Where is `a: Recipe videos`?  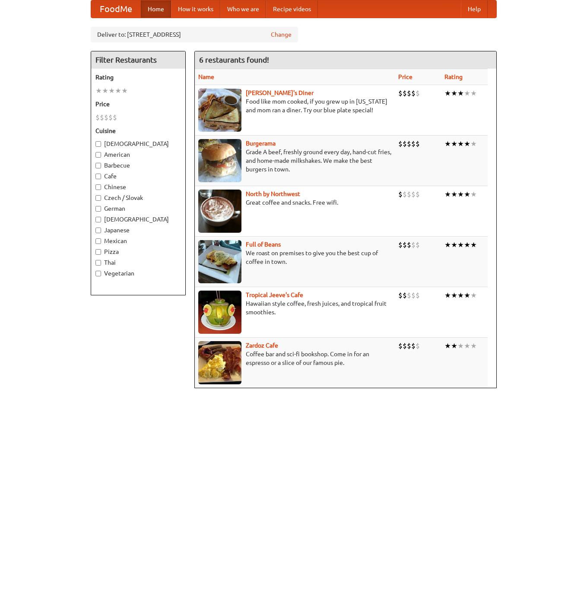
a: Recipe videos is located at coordinates (292, 9).